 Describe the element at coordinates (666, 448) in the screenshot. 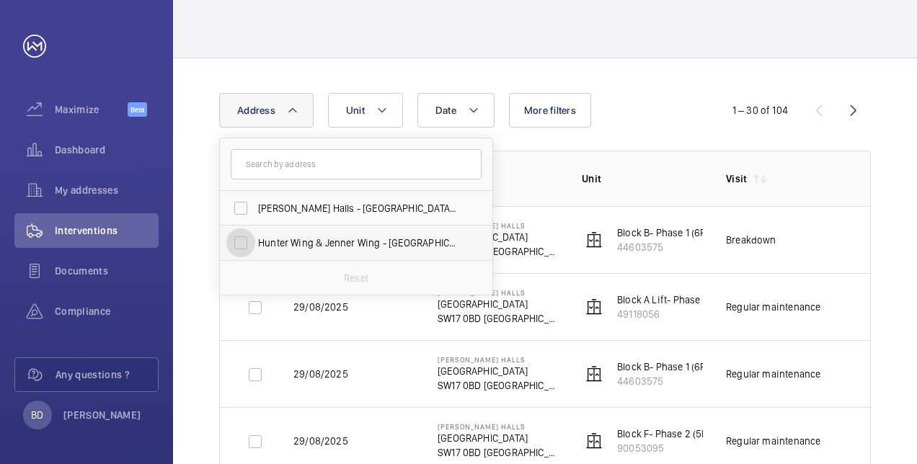

I see `p: 90053095` at that location.